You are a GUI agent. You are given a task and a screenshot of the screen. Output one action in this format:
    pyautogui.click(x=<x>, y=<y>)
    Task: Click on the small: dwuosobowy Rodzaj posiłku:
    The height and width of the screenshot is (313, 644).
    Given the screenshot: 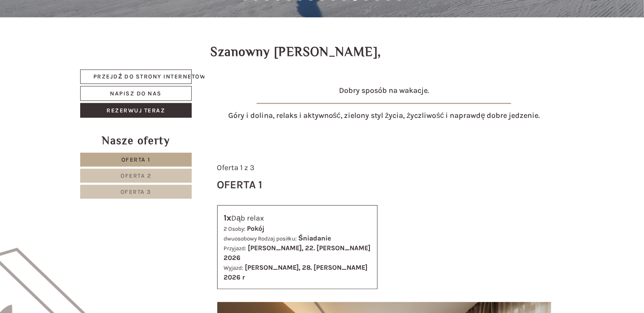 What is the action you would take?
    pyautogui.click(x=261, y=238)
    